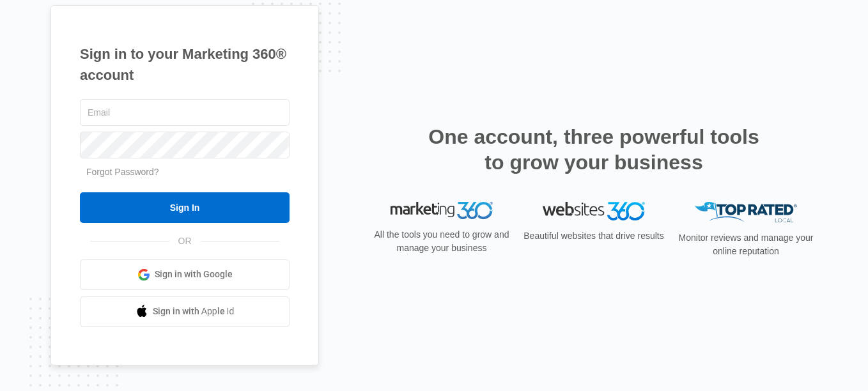 The width and height of the screenshot is (868, 391). What do you see at coordinates (594, 211) in the screenshot?
I see `img: Websites 360` at bounding box center [594, 211].